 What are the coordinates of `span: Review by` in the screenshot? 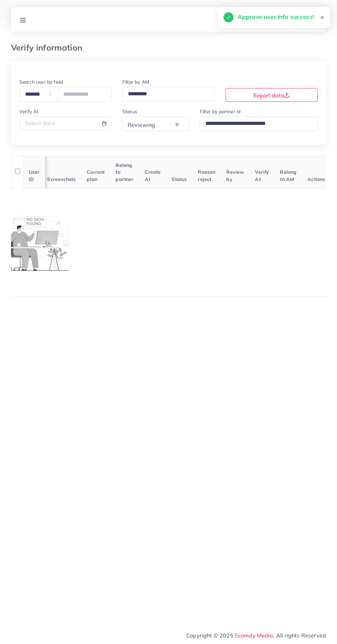 It's located at (235, 175).